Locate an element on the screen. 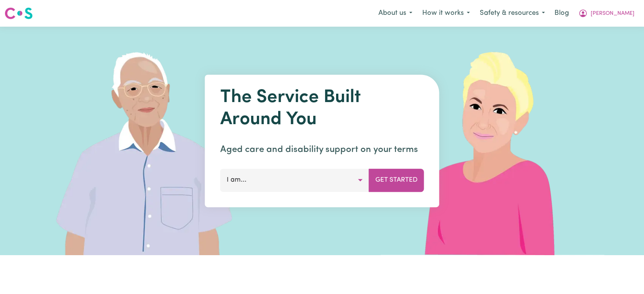 The width and height of the screenshot is (644, 294). a: Blog is located at coordinates (562, 13).